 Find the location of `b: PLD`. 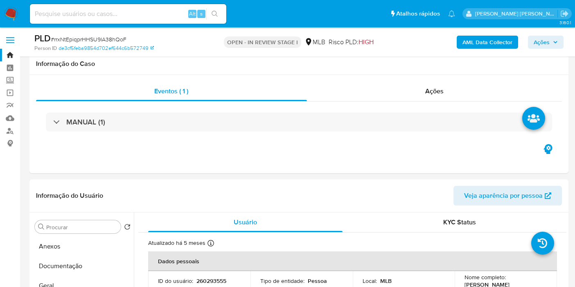

b: PLD is located at coordinates (43, 38).